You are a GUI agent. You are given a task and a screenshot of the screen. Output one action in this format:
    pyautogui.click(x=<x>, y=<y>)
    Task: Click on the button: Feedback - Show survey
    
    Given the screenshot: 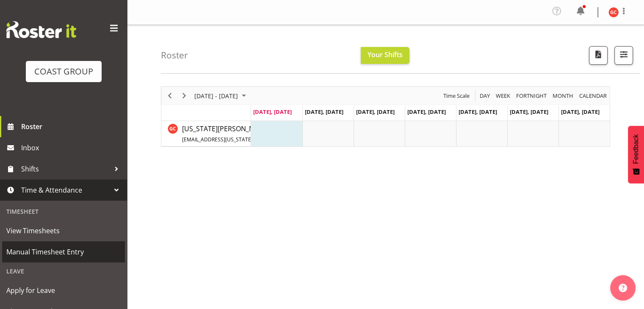 What is the action you would take?
    pyautogui.click(x=635, y=155)
    